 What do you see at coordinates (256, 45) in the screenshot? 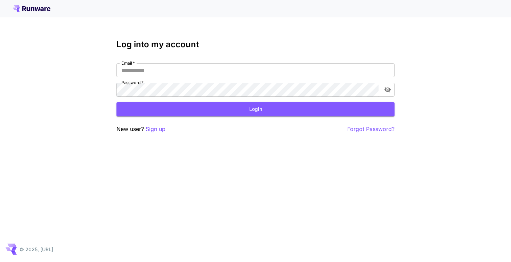
I see `h3: Log into my account` at bounding box center [256, 45].